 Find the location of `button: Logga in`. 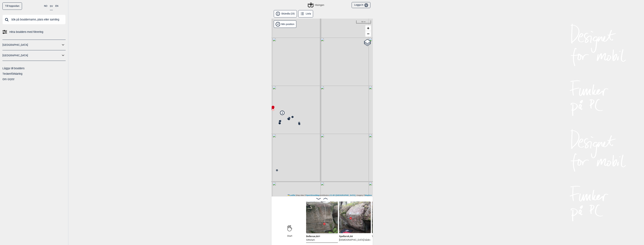

button: Logga in is located at coordinates (361, 5).